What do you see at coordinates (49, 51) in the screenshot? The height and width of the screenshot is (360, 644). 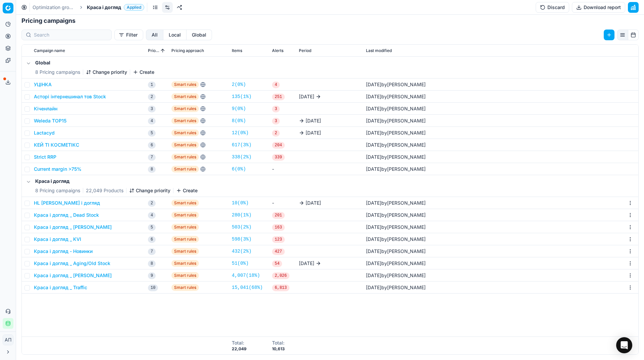 I see `span: Campaign name` at bounding box center [49, 51].